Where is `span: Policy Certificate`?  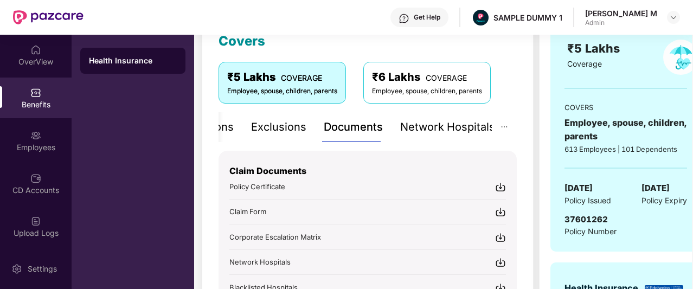
span: Policy Certificate is located at coordinates (257, 187).